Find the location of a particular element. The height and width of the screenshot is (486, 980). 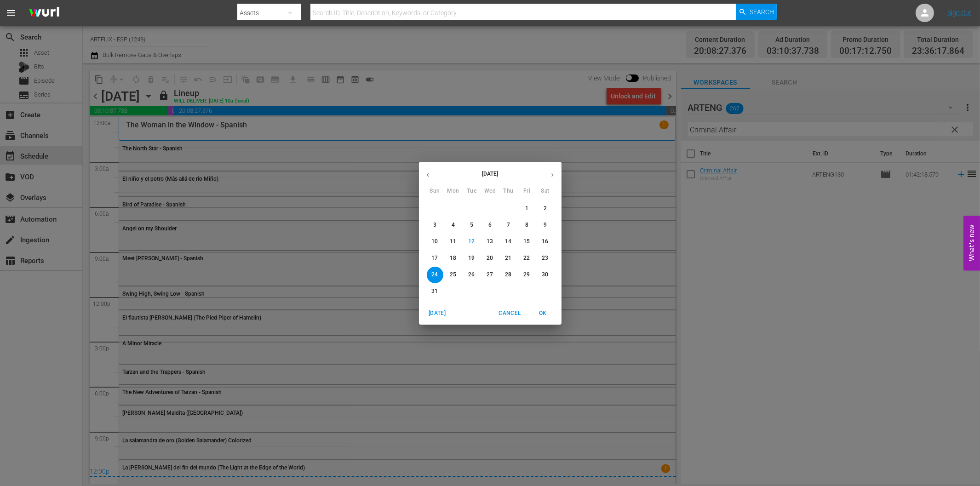

button: 10 is located at coordinates (435, 242).